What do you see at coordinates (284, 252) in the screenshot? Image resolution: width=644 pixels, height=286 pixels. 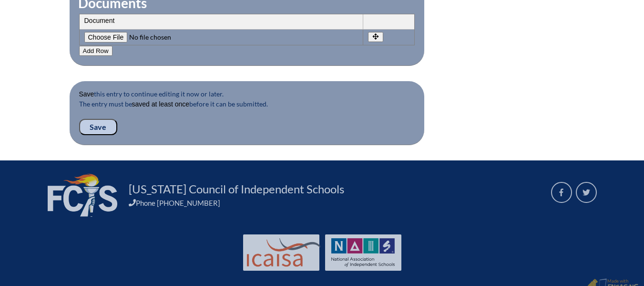 I see `img: Int'l Council Advancing Independent School Accreditation logo` at bounding box center [284, 252].